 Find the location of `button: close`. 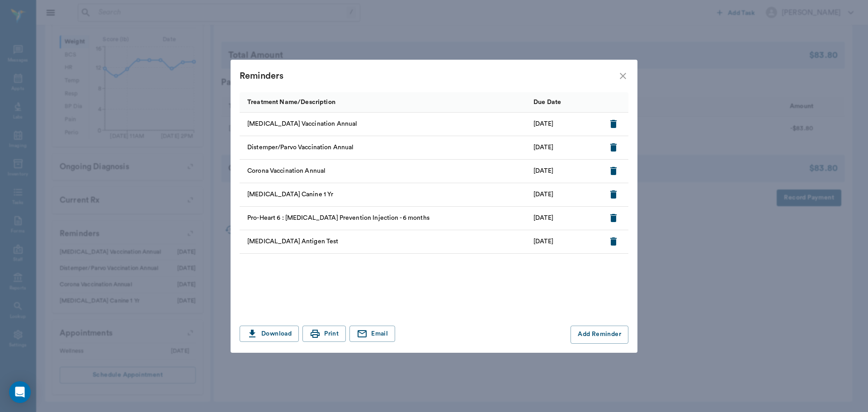

button: close is located at coordinates (623, 76).